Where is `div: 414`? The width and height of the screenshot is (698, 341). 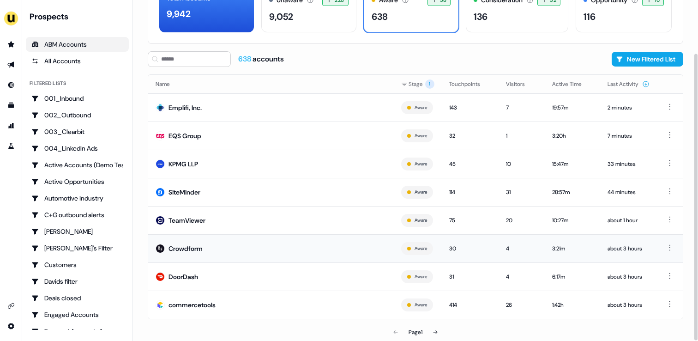
div: 414 is located at coordinates (470, 305).